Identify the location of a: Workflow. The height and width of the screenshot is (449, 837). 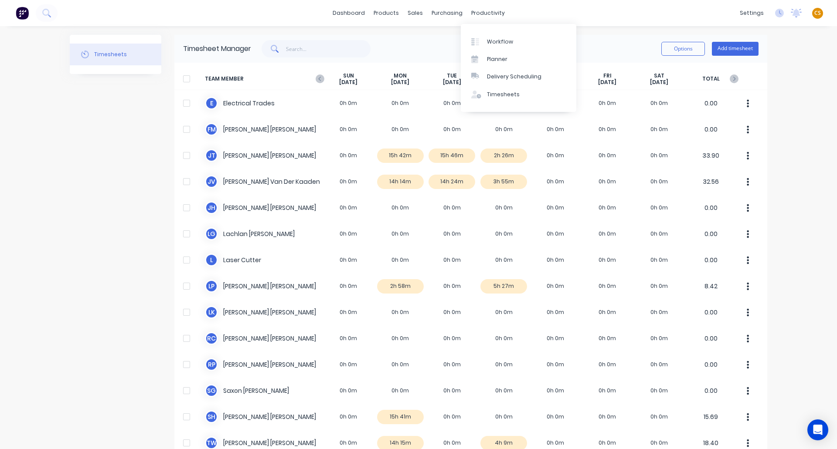
(518, 41).